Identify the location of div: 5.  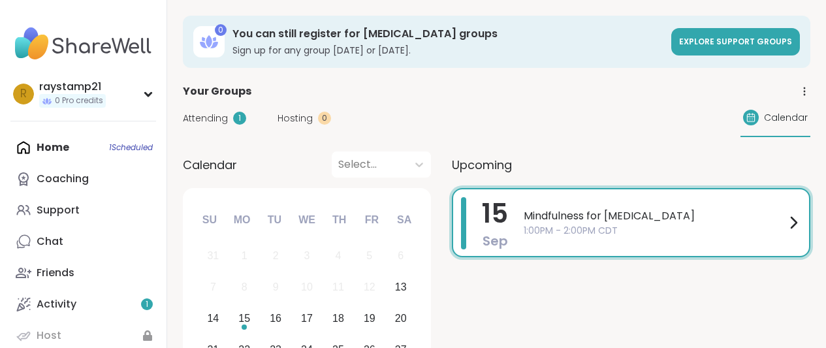
(369, 255).